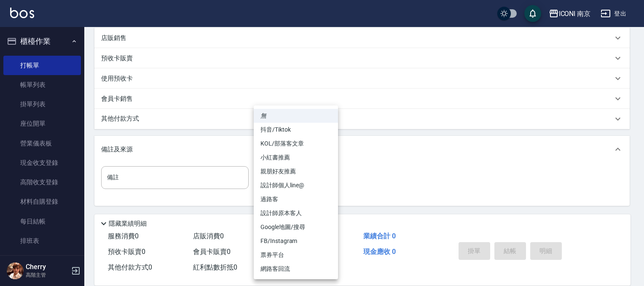 The width and height of the screenshot is (644, 286). I want to click on li: 設計師原本客人, so click(296, 213).